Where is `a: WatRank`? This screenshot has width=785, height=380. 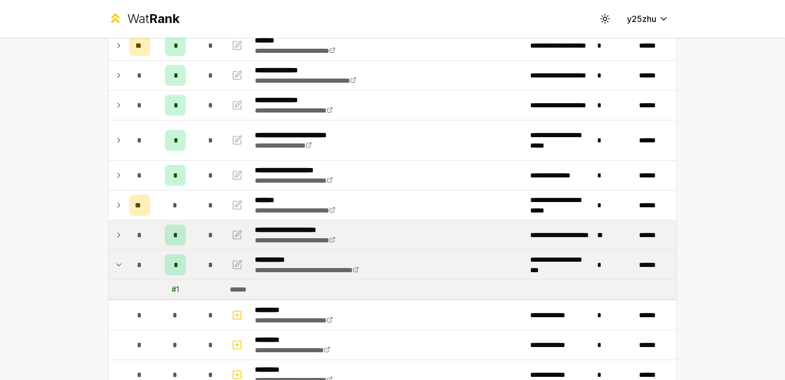
a: WatRank is located at coordinates (143, 19).